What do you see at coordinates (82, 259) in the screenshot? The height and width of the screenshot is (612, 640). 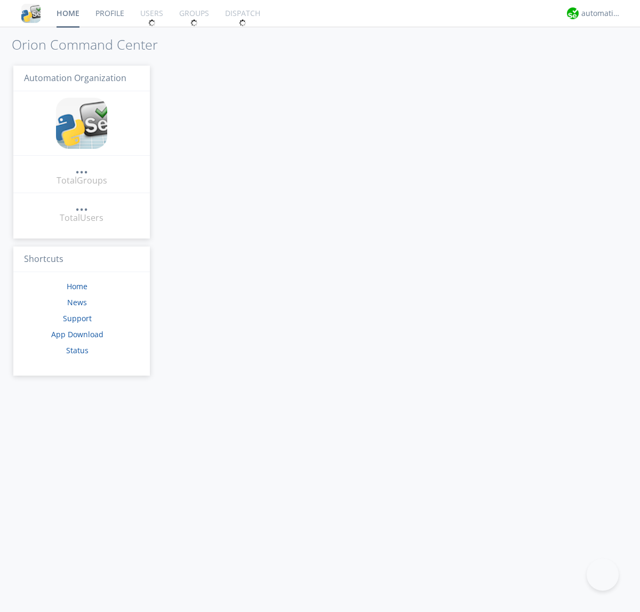 I see `h3: Shortcuts` at bounding box center [82, 259].